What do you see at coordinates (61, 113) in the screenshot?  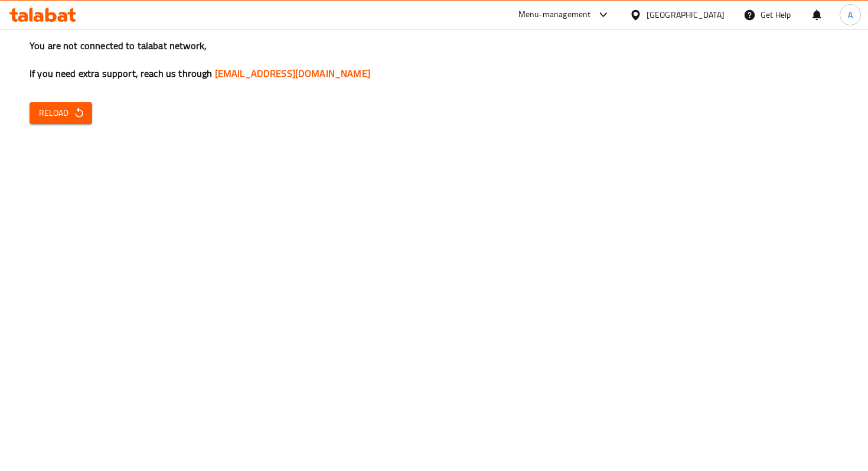 I see `span: Reload` at bounding box center [61, 113].